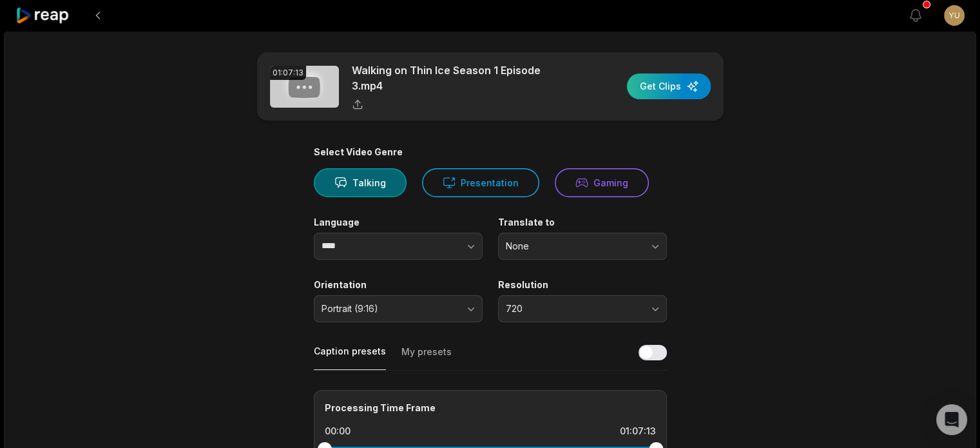  What do you see at coordinates (573, 246) in the screenshot?
I see `span: None` at bounding box center [573, 246].